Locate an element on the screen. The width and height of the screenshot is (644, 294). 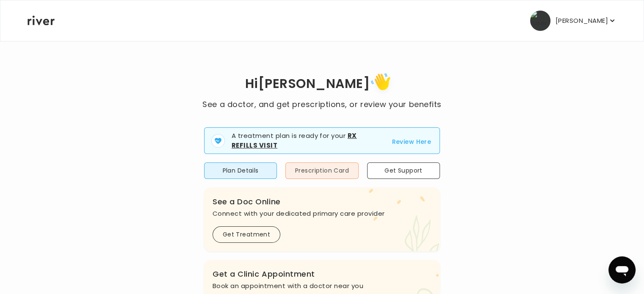
p: See a doctor, and get prescriptions, or review your benefits is located at coordinates (322, 104).